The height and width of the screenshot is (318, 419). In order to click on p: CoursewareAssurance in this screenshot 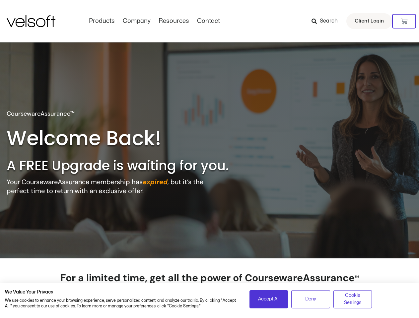, I will do `click(40, 114)`.